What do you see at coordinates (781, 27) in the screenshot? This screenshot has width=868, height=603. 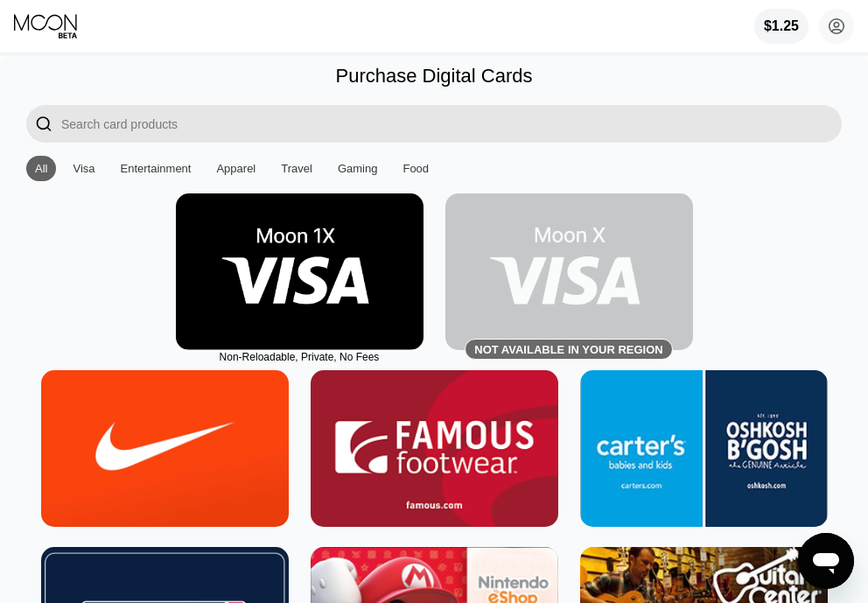 I see `div: $1.25` at bounding box center [781, 27].